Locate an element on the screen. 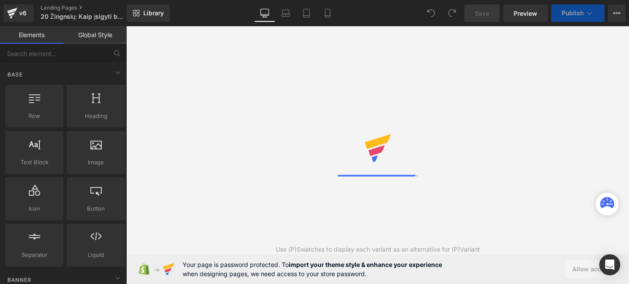 The height and width of the screenshot is (284, 629). span: Base is located at coordinates (15, 74).